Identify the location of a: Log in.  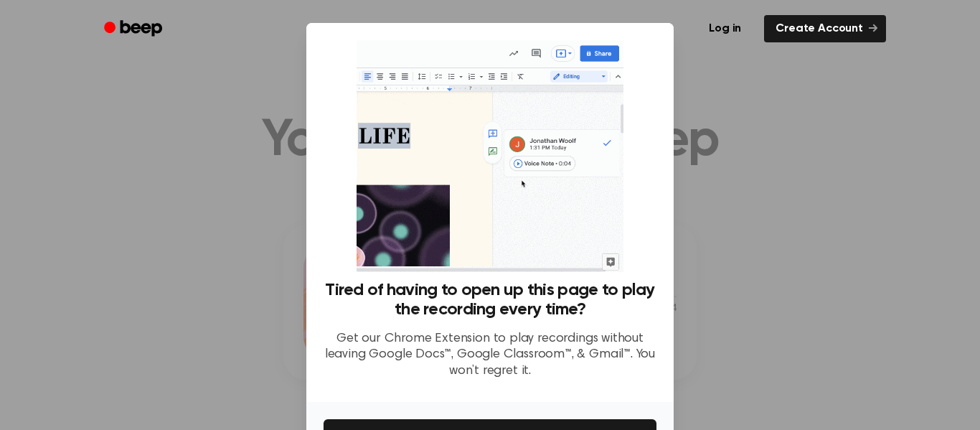
(725, 29).